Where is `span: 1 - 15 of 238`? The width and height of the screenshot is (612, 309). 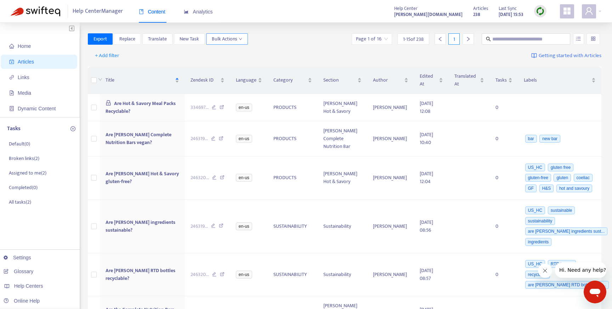 span: 1 - 15 of 238 is located at coordinates (414, 39).